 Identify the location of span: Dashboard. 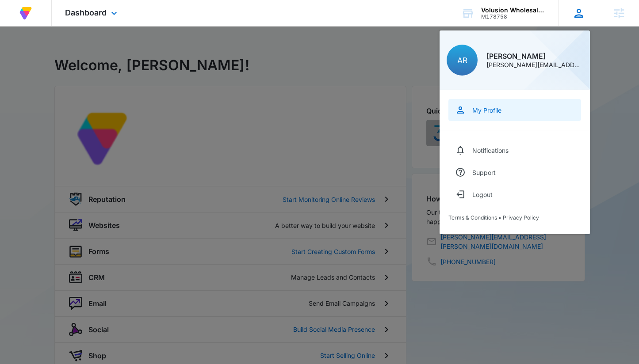
(86, 12).